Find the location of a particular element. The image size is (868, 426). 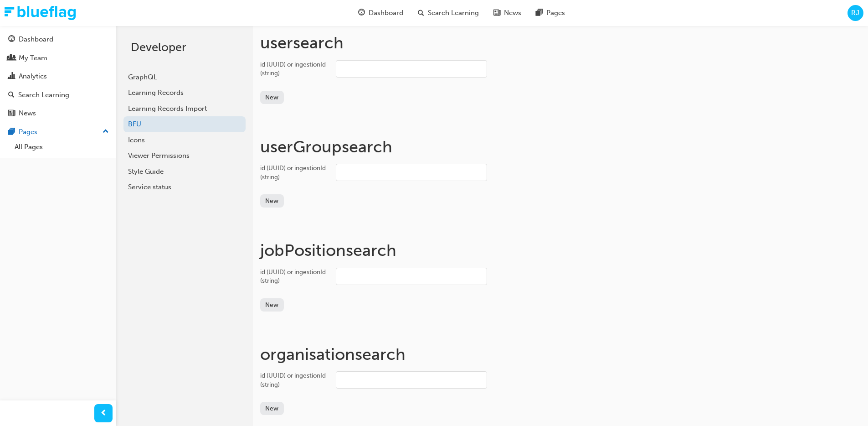

span: Pages is located at coordinates (555, 13).